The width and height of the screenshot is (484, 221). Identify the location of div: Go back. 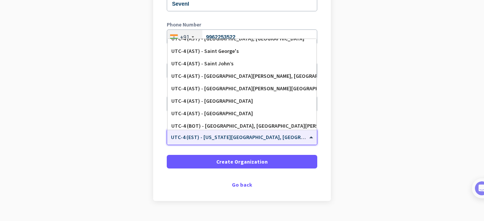
(242, 185).